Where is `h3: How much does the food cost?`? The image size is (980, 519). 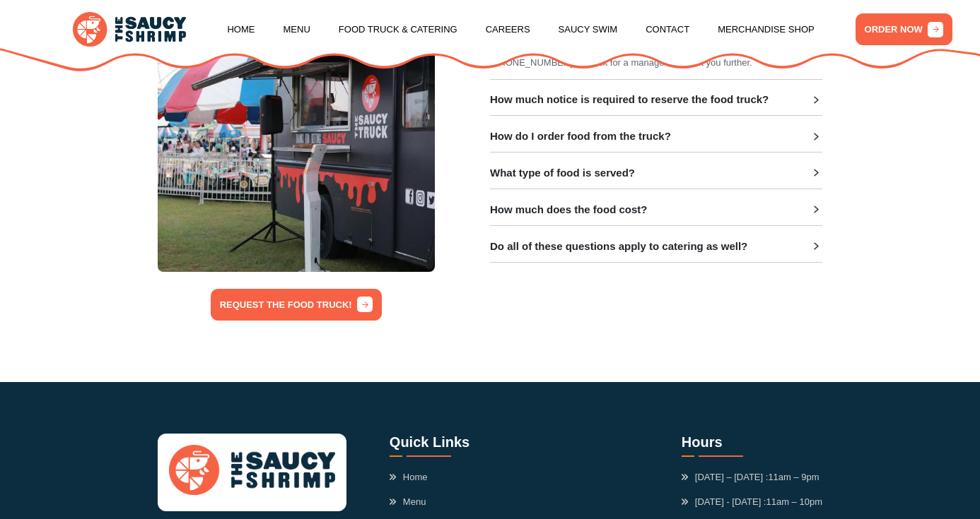 h3: How much does the food cost? is located at coordinates (568, 210).